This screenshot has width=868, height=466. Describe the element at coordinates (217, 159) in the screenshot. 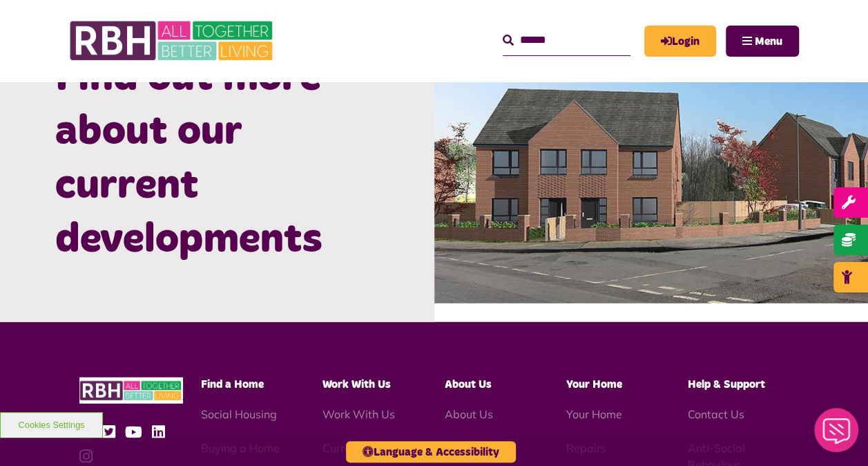

I see `h2: Find out more about our current developments` at that location.